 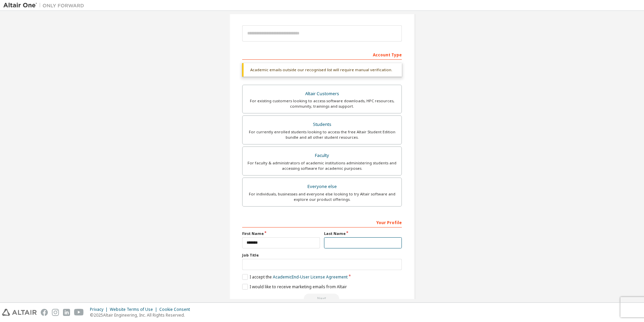 I want to click on img: linkedin.svg, so click(x=66, y=312).